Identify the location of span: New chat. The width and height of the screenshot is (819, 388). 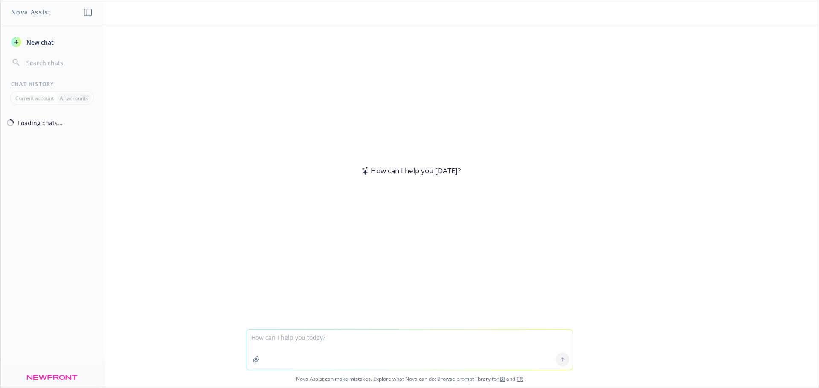
(39, 42).